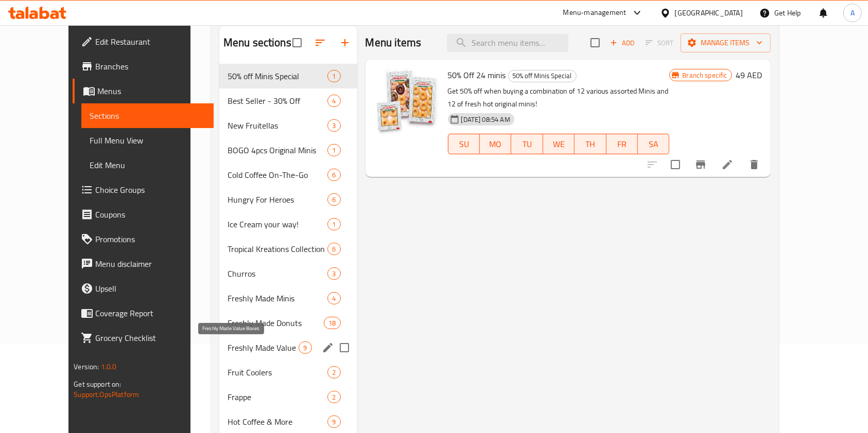 The width and height of the screenshot is (868, 433). Describe the element at coordinates (147, 165) in the screenshot. I see `span: Edit Menu` at that location.